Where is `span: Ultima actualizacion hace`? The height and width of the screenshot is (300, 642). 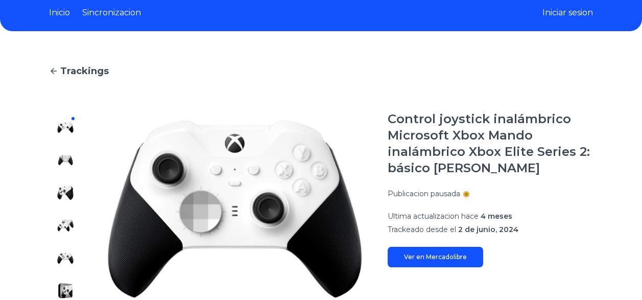
span: Ultima actualizacion hace is located at coordinates (433, 216).